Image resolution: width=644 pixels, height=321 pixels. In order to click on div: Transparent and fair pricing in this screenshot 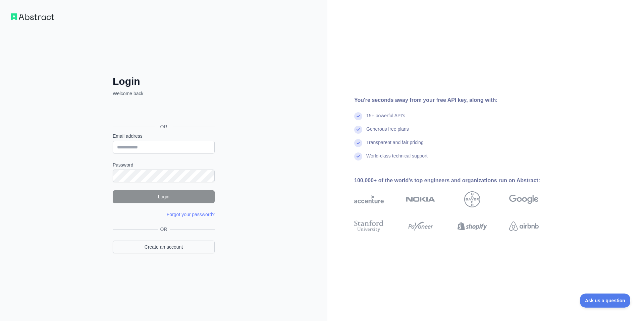, I will do `click(395, 146)`.